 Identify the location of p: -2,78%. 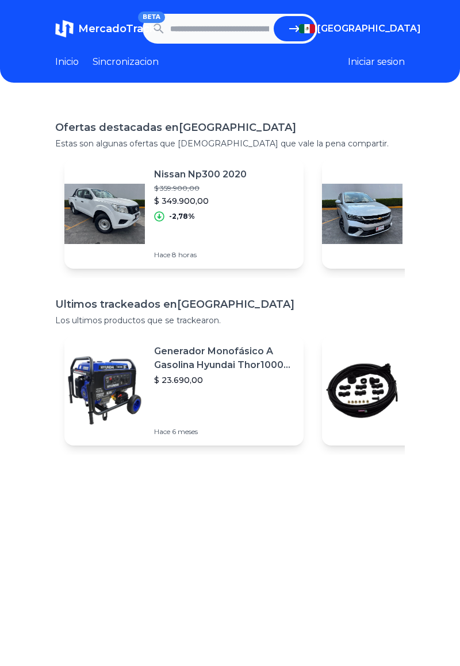
(182, 217).